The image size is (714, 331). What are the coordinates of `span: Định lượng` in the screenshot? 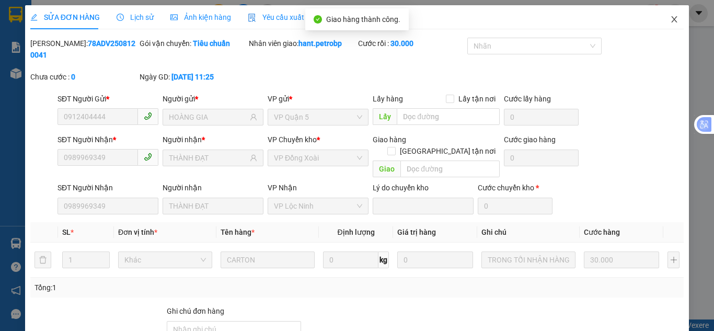 It's located at (355, 232).